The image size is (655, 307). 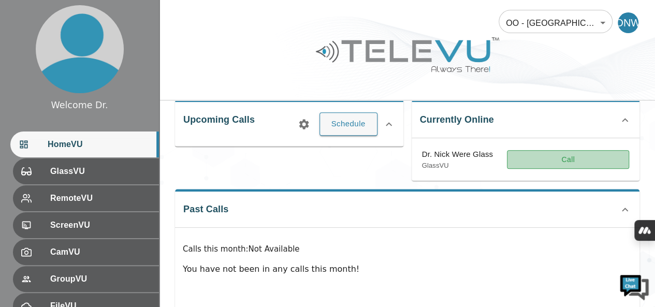 I want to click on span: HomeVU, so click(x=99, y=144).